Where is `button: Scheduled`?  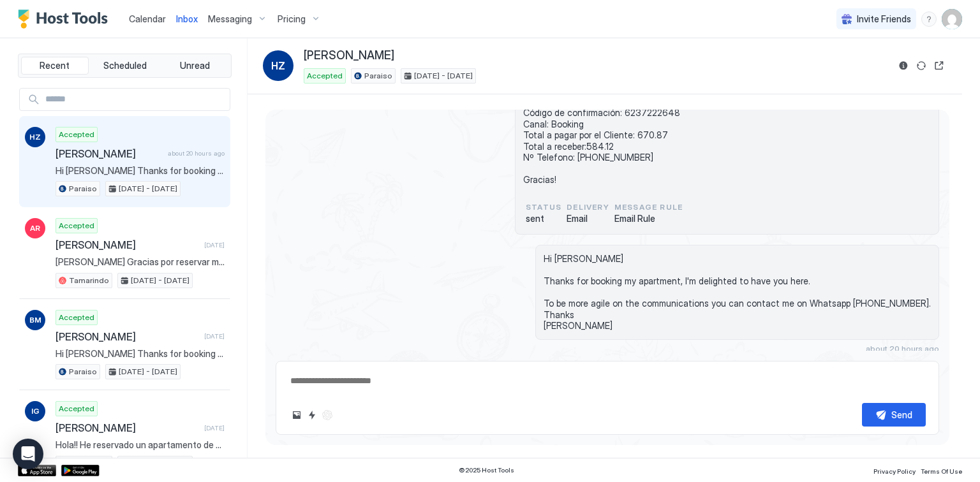 button: Scheduled is located at coordinates (125, 66).